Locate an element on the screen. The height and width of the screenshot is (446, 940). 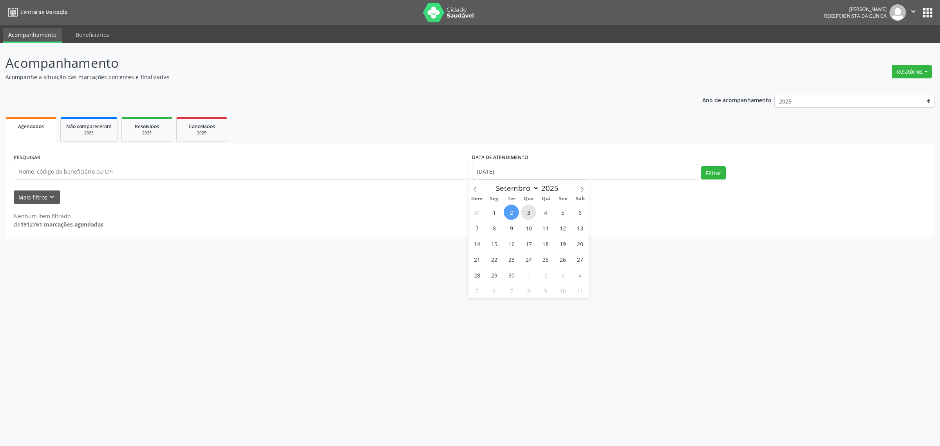
span: Setembro 22, 2025 is located at coordinates (494, 259).